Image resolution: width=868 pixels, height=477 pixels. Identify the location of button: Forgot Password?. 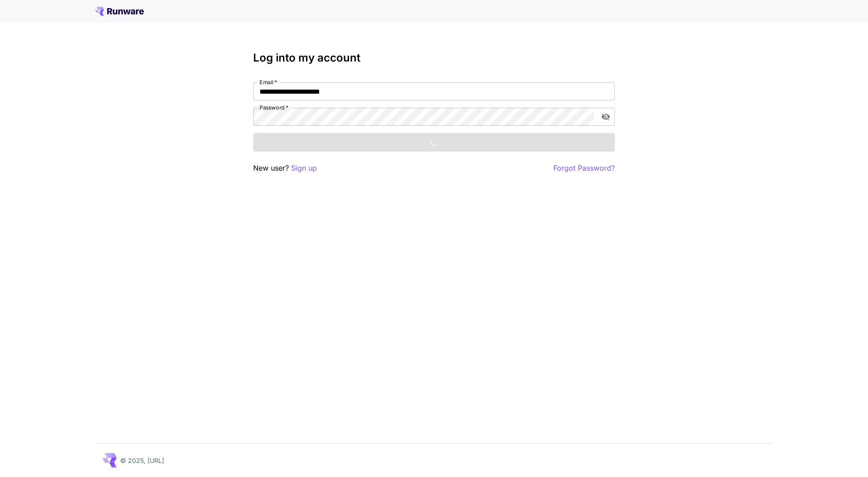
(584, 168).